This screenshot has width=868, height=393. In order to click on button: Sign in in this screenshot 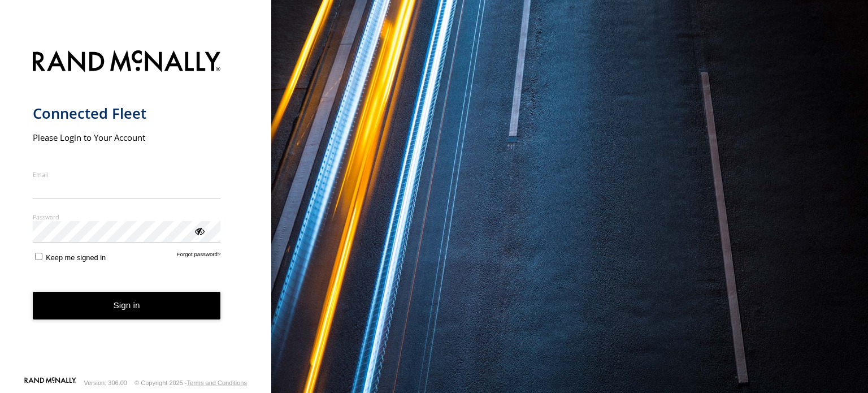, I will do `click(127, 305)`.